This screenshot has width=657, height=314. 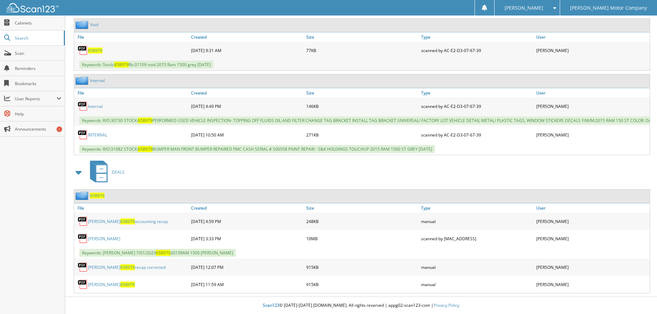 I want to click on span: DEALS, so click(x=118, y=172).